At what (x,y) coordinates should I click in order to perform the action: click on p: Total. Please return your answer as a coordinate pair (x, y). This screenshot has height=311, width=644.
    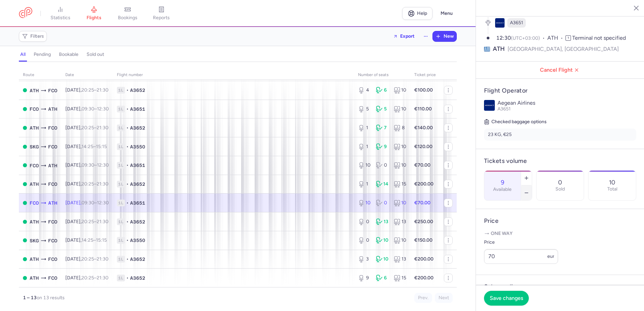
    Looking at the image, I should click on (612, 189).